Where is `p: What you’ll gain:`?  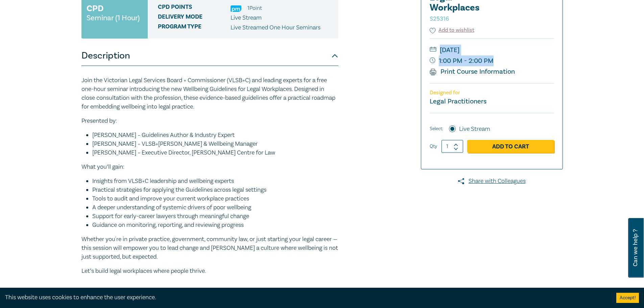
p: What you’ll gain: is located at coordinates (210, 167).